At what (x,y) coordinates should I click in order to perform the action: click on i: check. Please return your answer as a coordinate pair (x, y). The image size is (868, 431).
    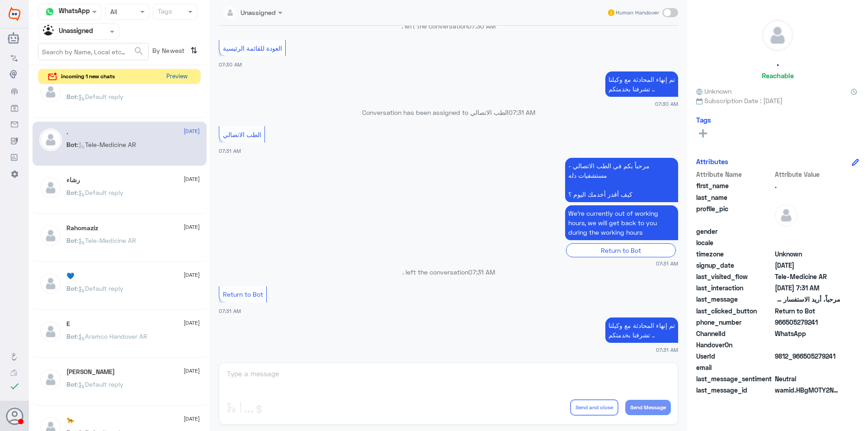
    Looking at the image, I should click on (14, 386).